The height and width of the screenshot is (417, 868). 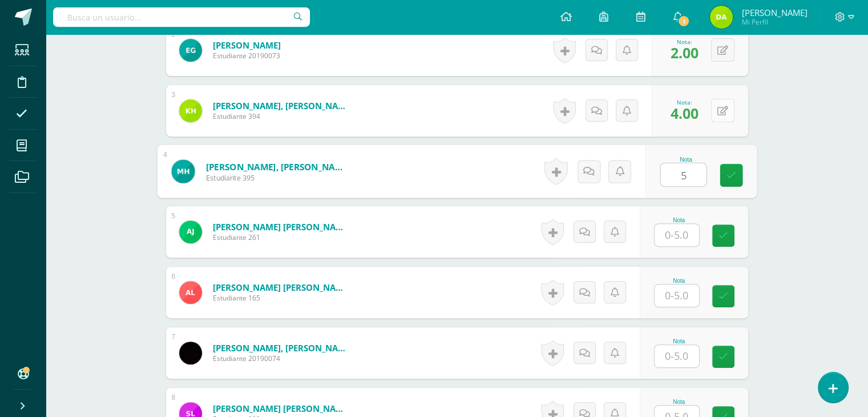 I want to click on img: 9acd9c322b15480cc604b41d51b2cba5.png, so click(x=190, y=353).